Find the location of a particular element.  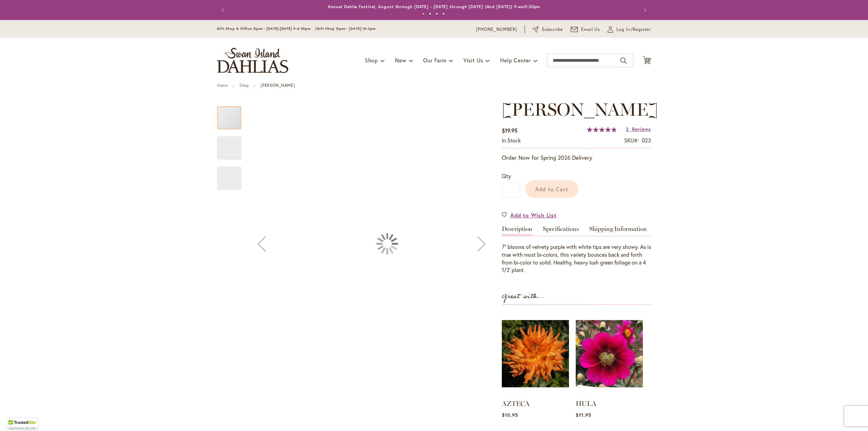

span: Our Farm is located at coordinates (435, 60).